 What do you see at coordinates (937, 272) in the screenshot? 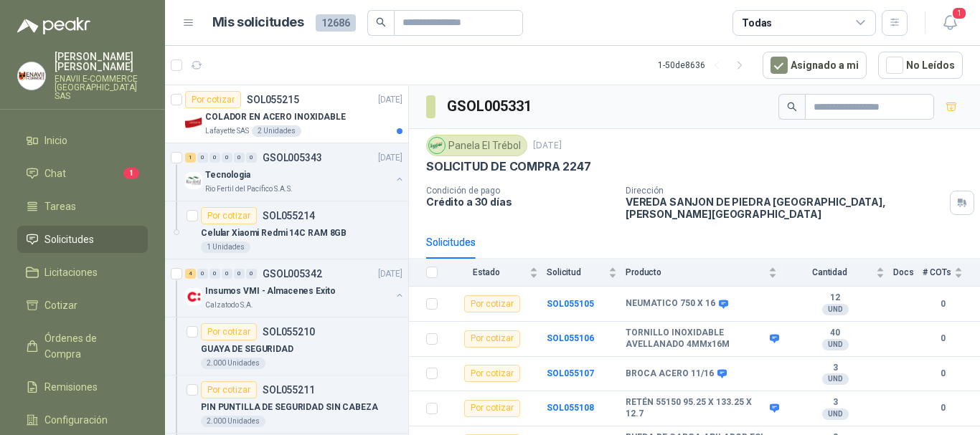
I see `span: # COTs` at bounding box center [937, 272].